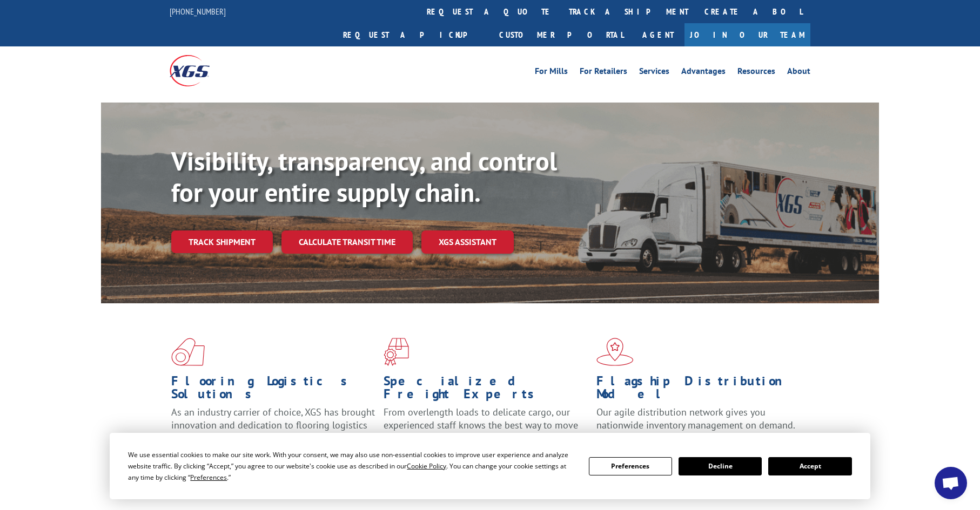  I want to click on a: Calculate transit time, so click(347, 242).